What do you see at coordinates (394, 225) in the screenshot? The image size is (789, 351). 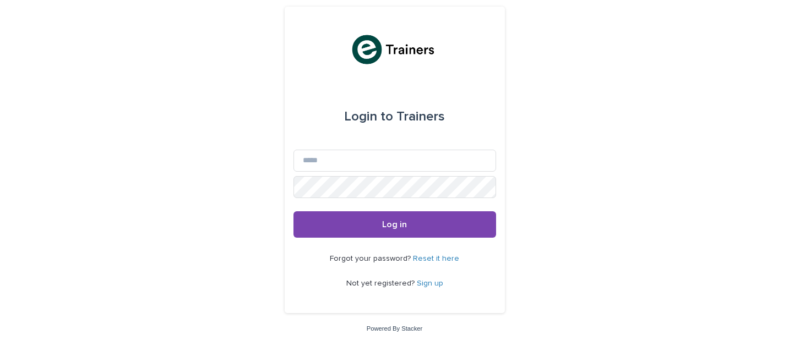 I see `span: Log in` at bounding box center [394, 225].